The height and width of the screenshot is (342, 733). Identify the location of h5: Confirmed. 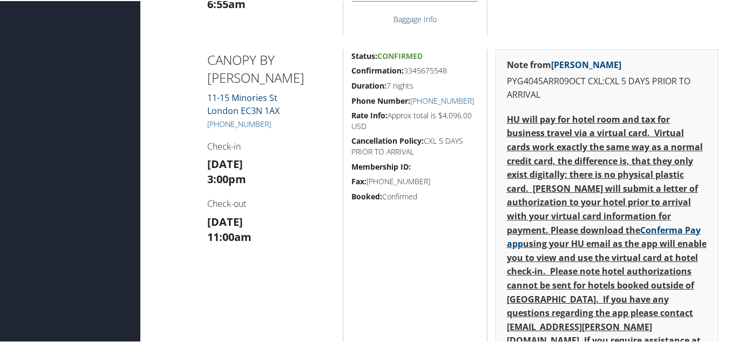
(415, 195).